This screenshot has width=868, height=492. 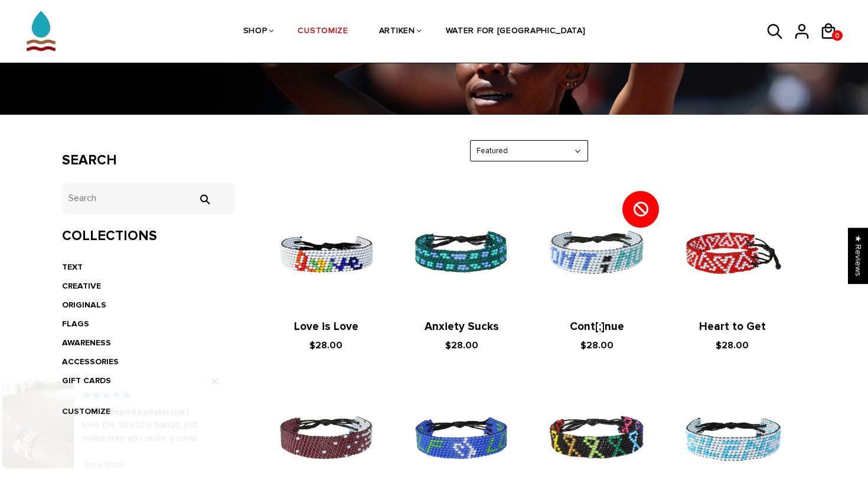 I want to click on a: ARTIKEN, so click(x=397, y=32).